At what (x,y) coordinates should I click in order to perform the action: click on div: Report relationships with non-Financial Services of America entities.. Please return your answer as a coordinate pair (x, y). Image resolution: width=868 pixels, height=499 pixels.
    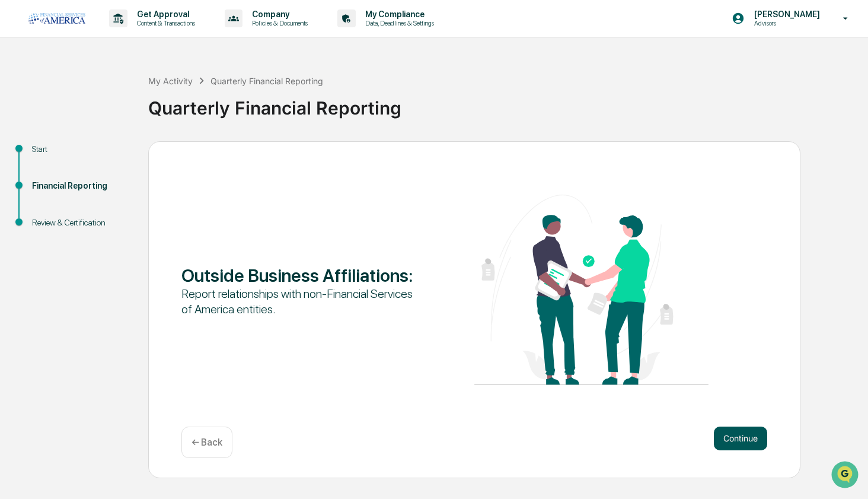
    Looking at the image, I should click on (298, 301).